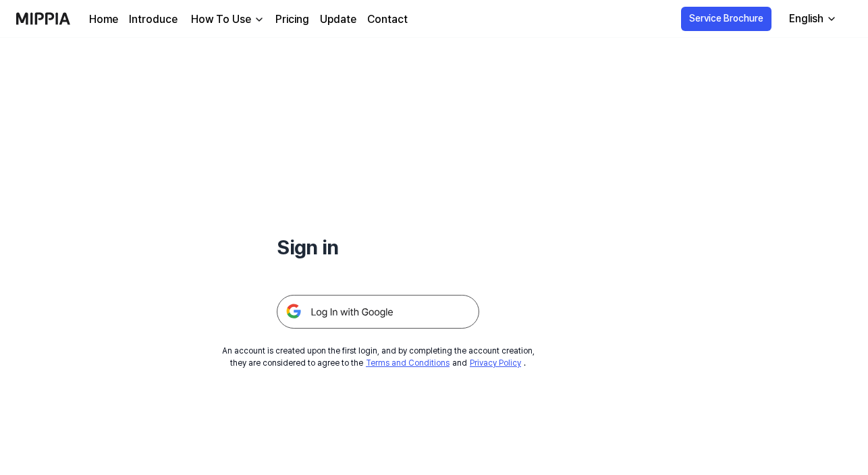 The height and width of the screenshot is (475, 868). Describe the element at coordinates (103, 19) in the screenshot. I see `a: Home` at that location.